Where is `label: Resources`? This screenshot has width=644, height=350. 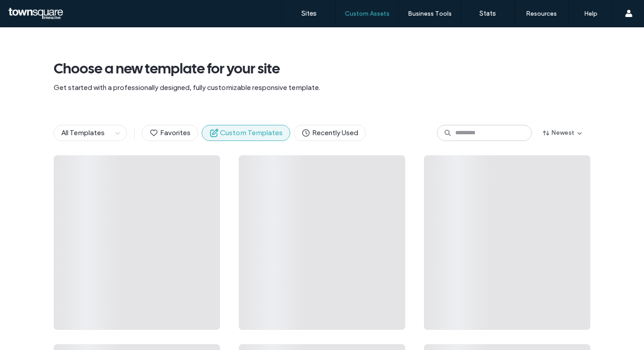 label: Resources is located at coordinates (541, 14).